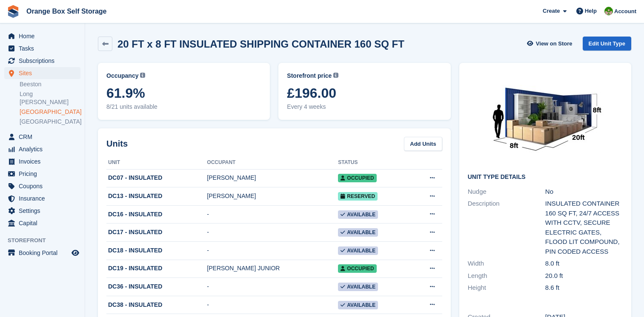  I want to click on div: Length, so click(507, 276).